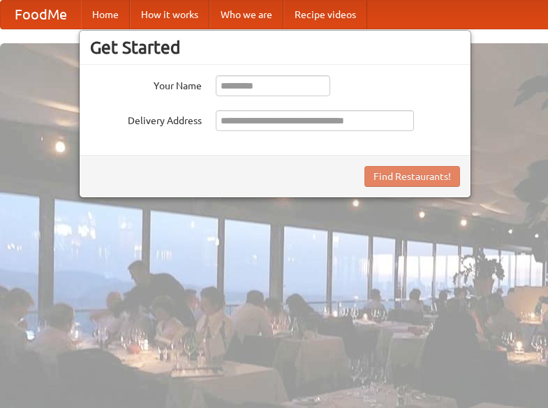 This screenshot has width=548, height=408. What do you see at coordinates (325, 15) in the screenshot?
I see `a: Recipe videos` at bounding box center [325, 15].